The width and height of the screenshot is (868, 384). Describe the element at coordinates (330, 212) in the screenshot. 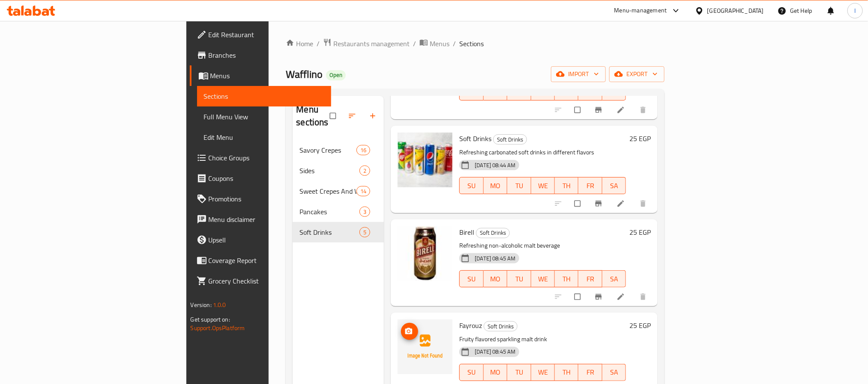

I see `span: Pancakes` at that location.